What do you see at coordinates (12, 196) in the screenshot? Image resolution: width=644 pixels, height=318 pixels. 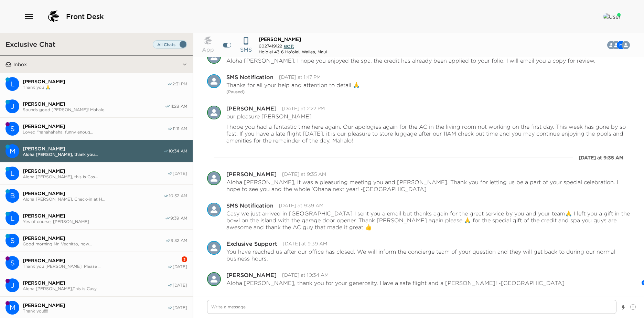 I see `div: B` at bounding box center [12, 196].